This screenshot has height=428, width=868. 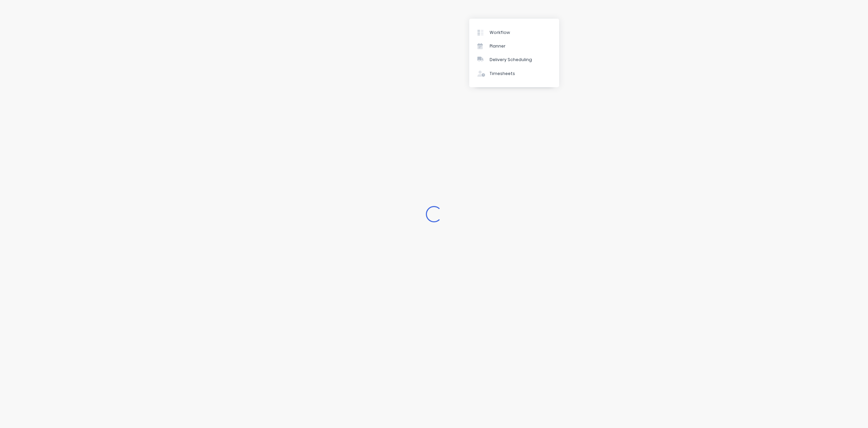 I want to click on a: Workflow, so click(x=514, y=32).